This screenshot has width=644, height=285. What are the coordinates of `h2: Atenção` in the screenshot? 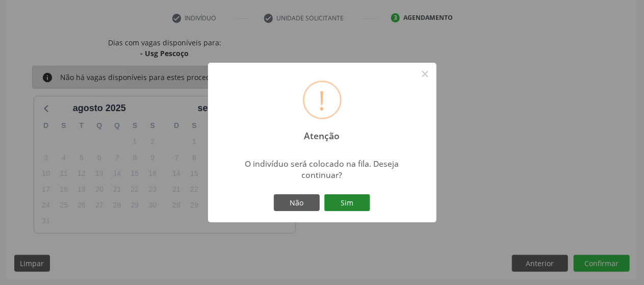 It's located at (322, 132).